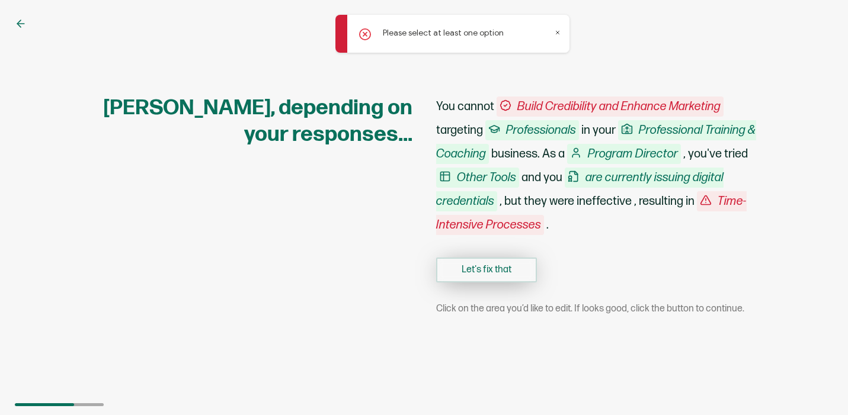 The image size is (848, 415). Describe the element at coordinates (624, 154) in the screenshot. I see `span: Program Director` at that location.